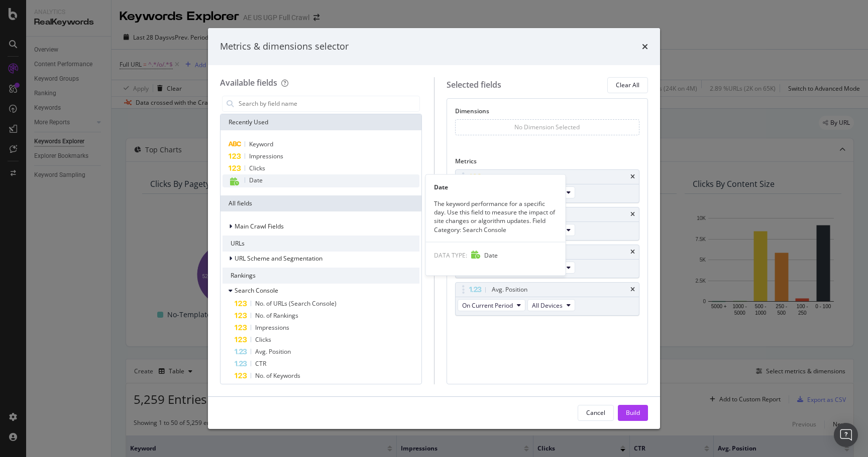  Describe the element at coordinates (487, 306) in the screenshot. I see `span: On Current Period` at that location.